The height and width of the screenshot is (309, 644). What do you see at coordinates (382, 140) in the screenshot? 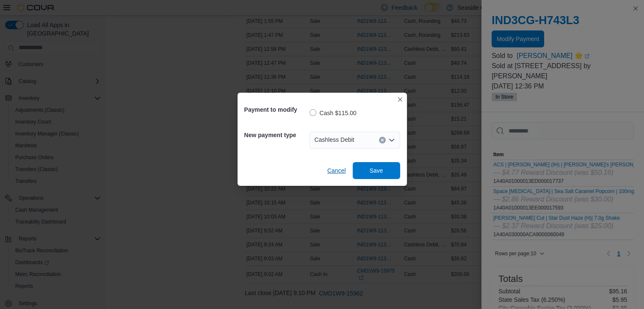
I see `button: Clear input` at bounding box center [382, 140].